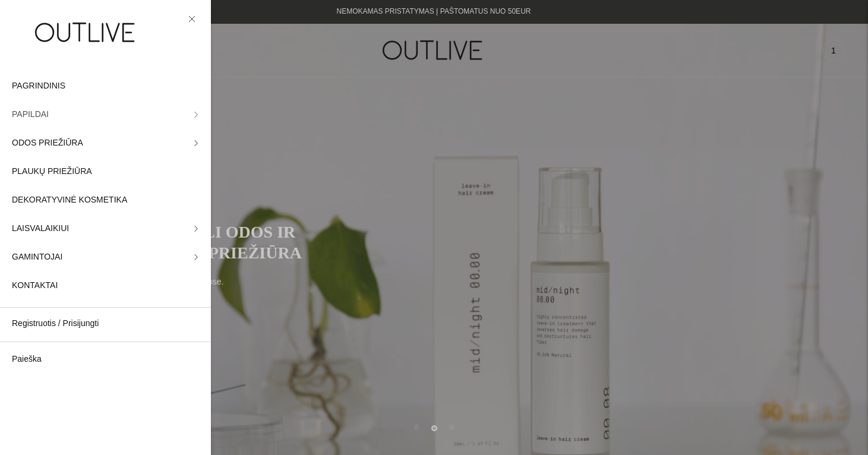 The width and height of the screenshot is (868, 455). What do you see at coordinates (39, 86) in the screenshot?
I see `span: PAGRINDINIS` at bounding box center [39, 86].